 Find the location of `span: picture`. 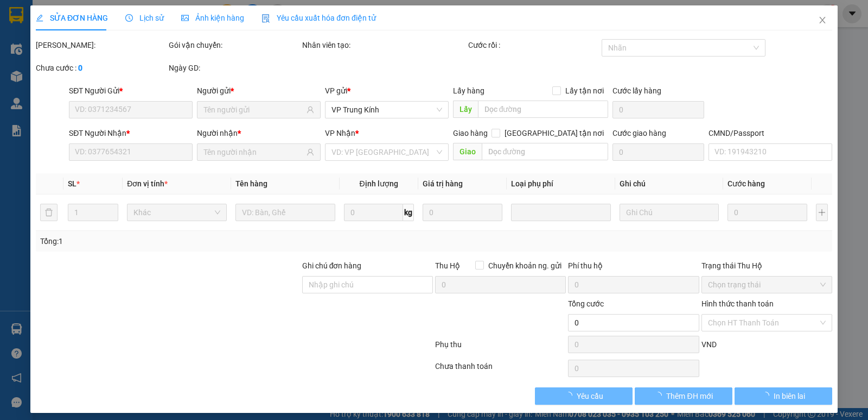

span: picture is located at coordinates (185, 18).